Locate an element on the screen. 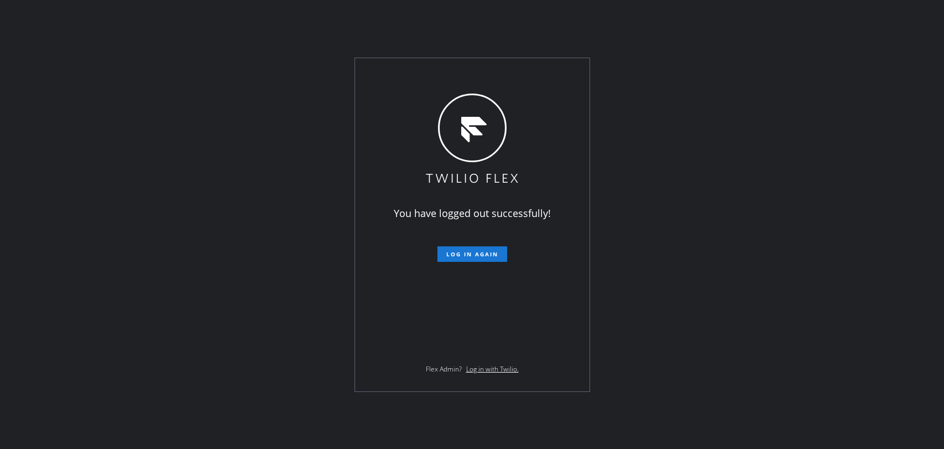  span: Flex Admin? is located at coordinates (444, 368).